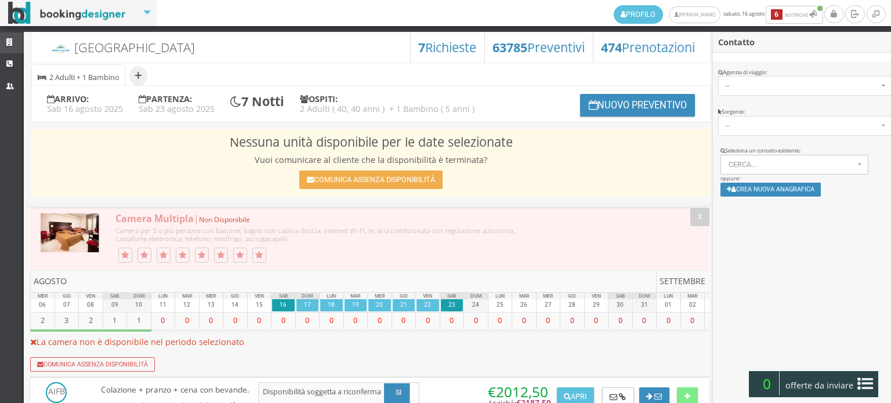 The height and width of the screenshot is (403, 891). I want to click on b: Contatto, so click(736, 42).